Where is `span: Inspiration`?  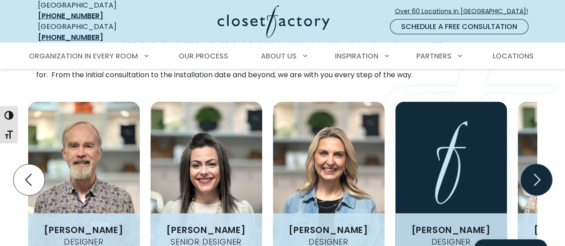
span: Inspiration is located at coordinates (356, 56).